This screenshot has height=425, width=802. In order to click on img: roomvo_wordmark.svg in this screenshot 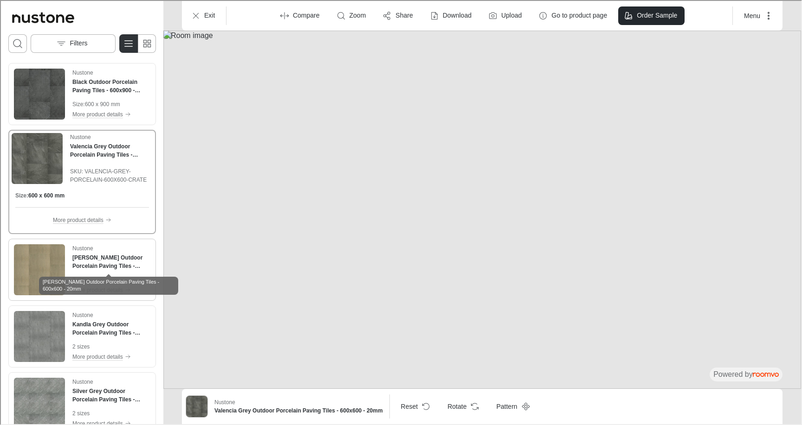, I will do `click(764, 374)`.